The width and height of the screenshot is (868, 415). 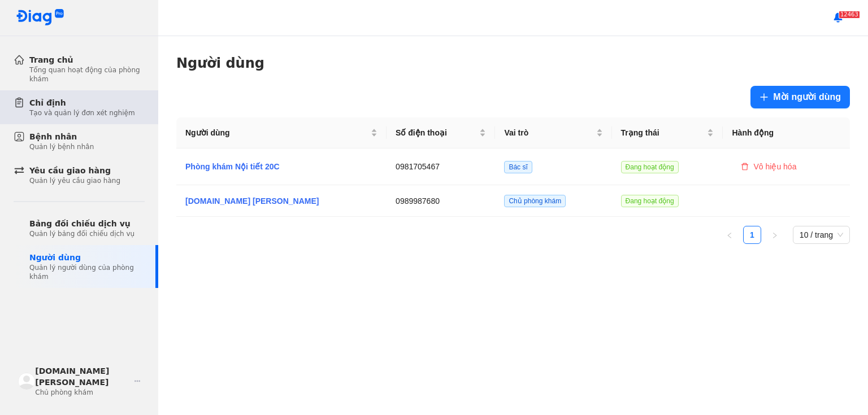 I want to click on div: Chủ phòng khám, so click(x=82, y=392).